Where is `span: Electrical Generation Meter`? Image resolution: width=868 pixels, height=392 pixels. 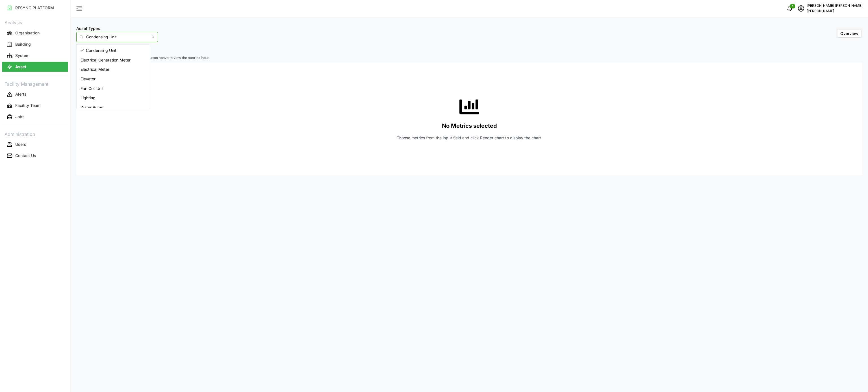
span: Electrical Generation Meter is located at coordinates (106, 60).